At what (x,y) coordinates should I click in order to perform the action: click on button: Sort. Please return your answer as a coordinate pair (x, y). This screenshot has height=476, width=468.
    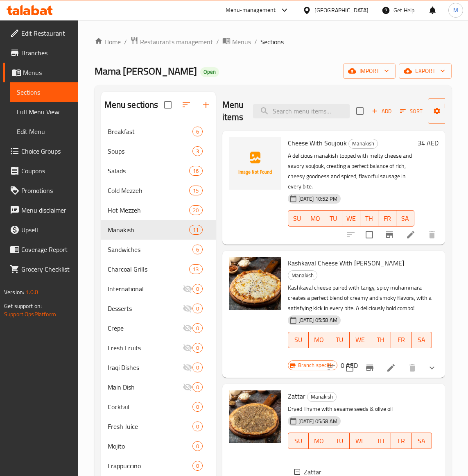
    Looking at the image, I should click on (411, 111).